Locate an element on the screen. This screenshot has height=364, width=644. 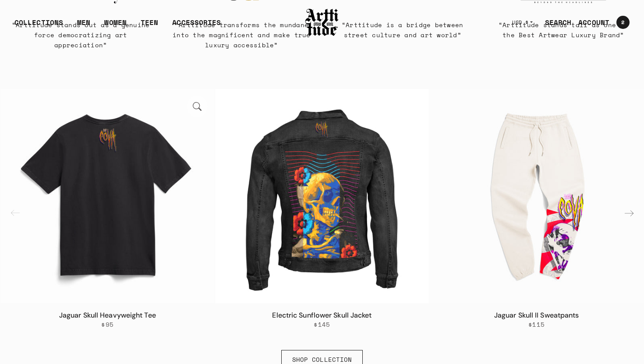
a: Electric Sunflower Skull JacketElectric Sunflower Skull Jacket is located at coordinates (322, 196).